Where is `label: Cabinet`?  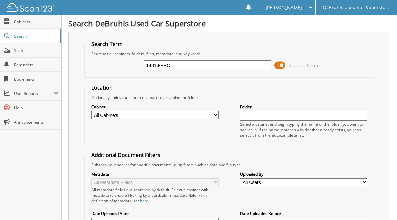
label: Cabinet is located at coordinates (155, 107).